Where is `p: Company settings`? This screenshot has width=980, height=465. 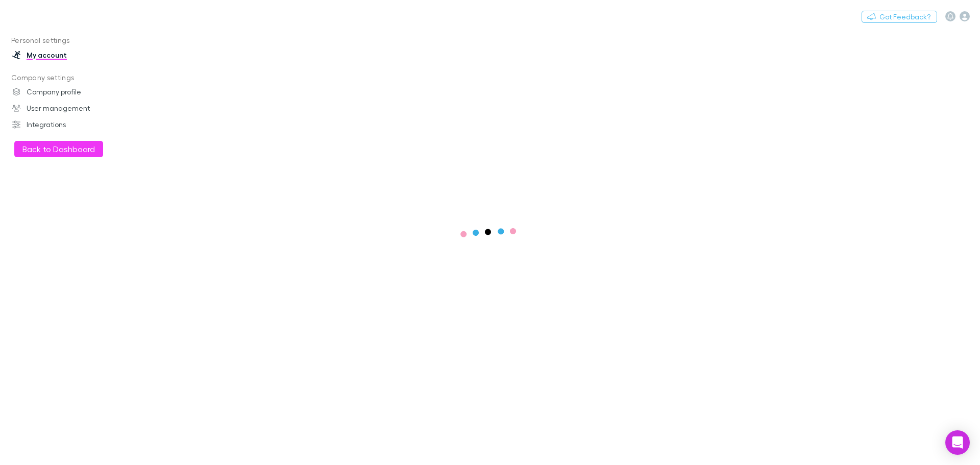
p: Company settings is located at coordinates (70, 78).